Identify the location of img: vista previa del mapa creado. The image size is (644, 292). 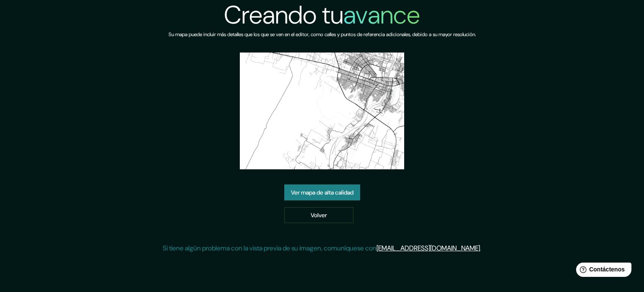
(322, 111).